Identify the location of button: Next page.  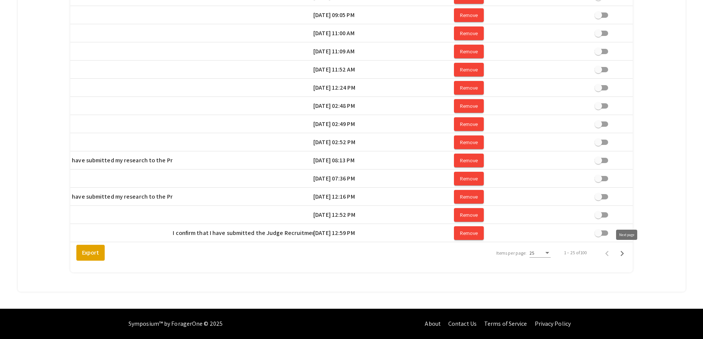
(622, 252).